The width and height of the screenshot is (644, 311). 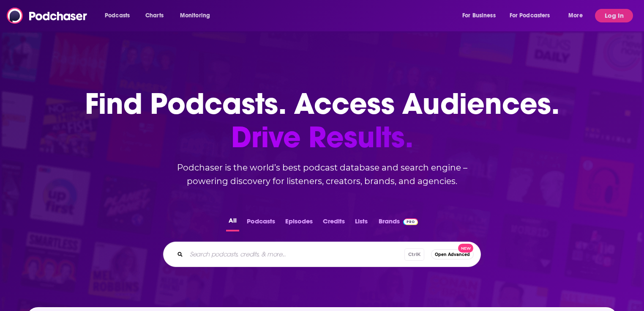 What do you see at coordinates (410, 222) in the screenshot?
I see `img: Podchaser Pro` at bounding box center [410, 222].